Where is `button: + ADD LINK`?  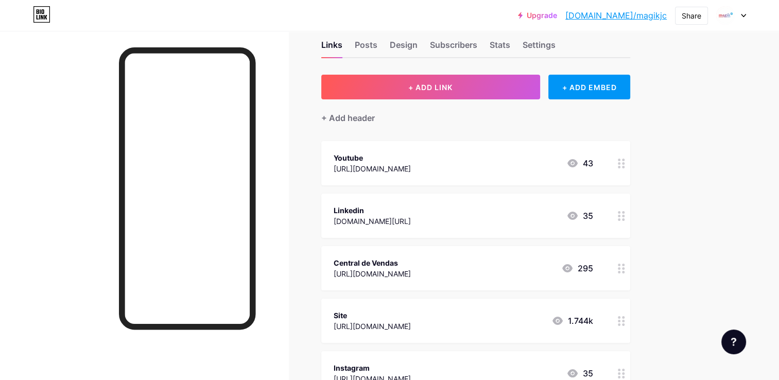 button: + ADD LINK is located at coordinates (431, 87).